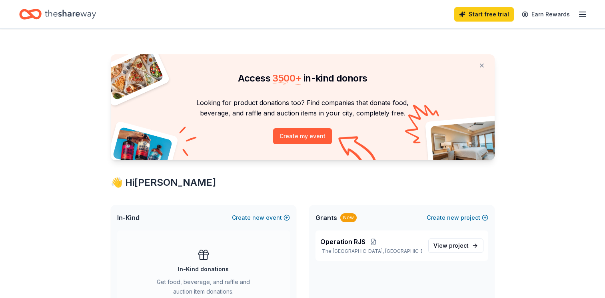  What do you see at coordinates (326, 218) in the screenshot?
I see `span: Grants` at bounding box center [326, 218].